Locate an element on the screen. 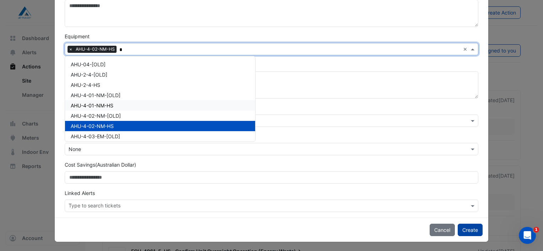  span: AHU-4-01-NM-HS is located at coordinates (92, 105).